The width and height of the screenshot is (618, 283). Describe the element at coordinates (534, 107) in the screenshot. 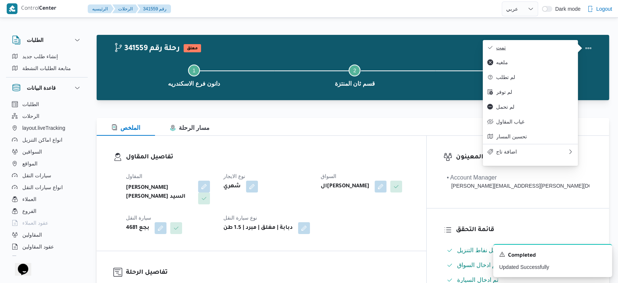

I see `span: لم تحمل` at that location.